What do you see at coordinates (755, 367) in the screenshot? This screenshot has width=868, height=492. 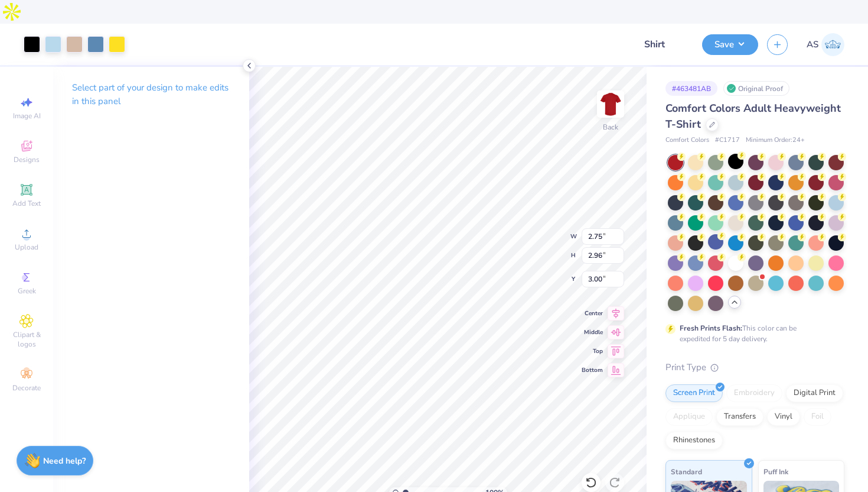 I see `div: Print Type` at bounding box center [755, 367].